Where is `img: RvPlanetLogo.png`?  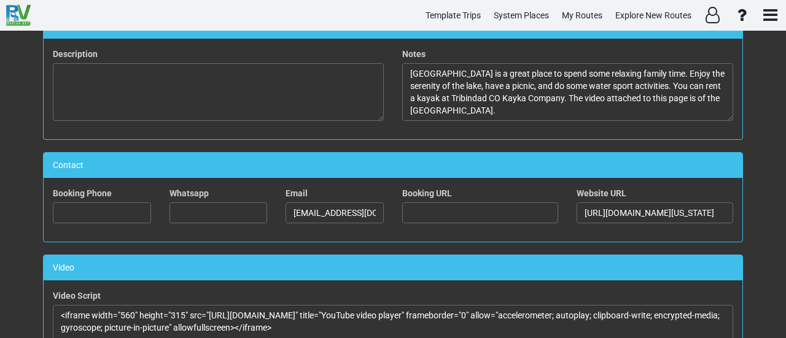
img: RvPlanetLogo.png is located at coordinates (18, 15).